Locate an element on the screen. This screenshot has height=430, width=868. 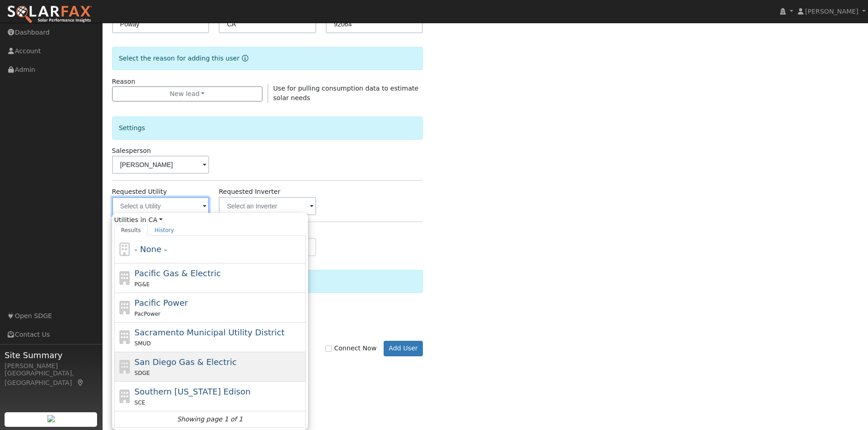
button: New lead is located at coordinates (187, 94).